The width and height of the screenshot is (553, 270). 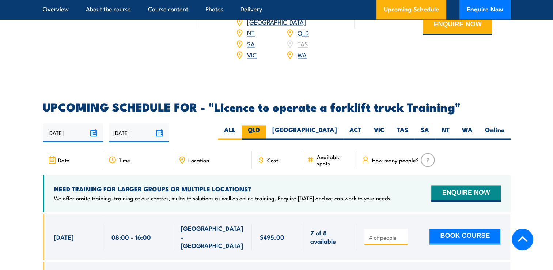 What do you see at coordinates (251, 33) in the screenshot?
I see `a: NT` at bounding box center [251, 33].